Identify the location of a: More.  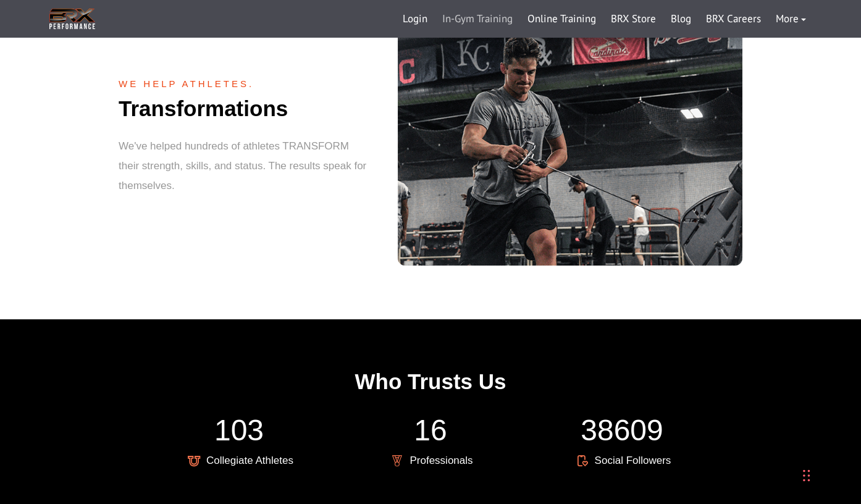
(790, 19).